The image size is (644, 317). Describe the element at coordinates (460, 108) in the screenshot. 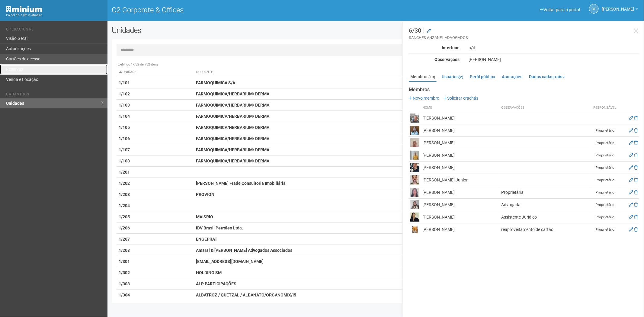

I see `th: Nome` at that location.